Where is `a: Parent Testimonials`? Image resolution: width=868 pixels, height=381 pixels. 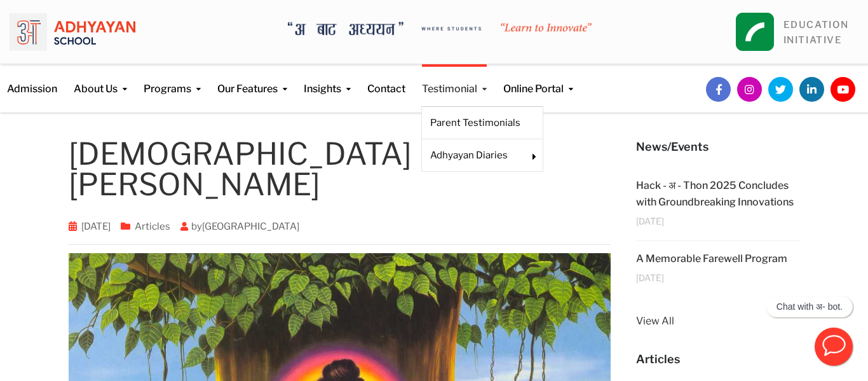 a: Parent Testimonials is located at coordinates (483, 123).